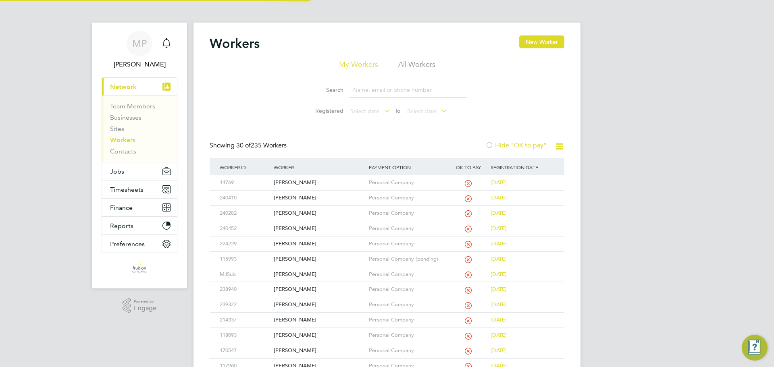 The image size is (774, 367). What do you see at coordinates (245, 336) in the screenshot?
I see `div: 118093` at bounding box center [245, 336].